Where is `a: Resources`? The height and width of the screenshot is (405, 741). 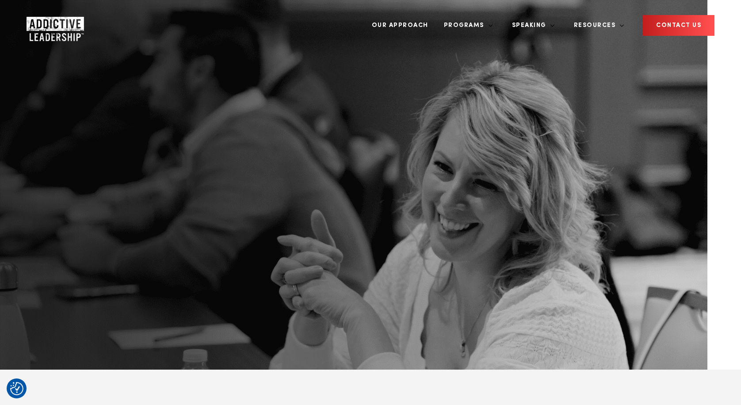 a: Resources is located at coordinates (596, 25).